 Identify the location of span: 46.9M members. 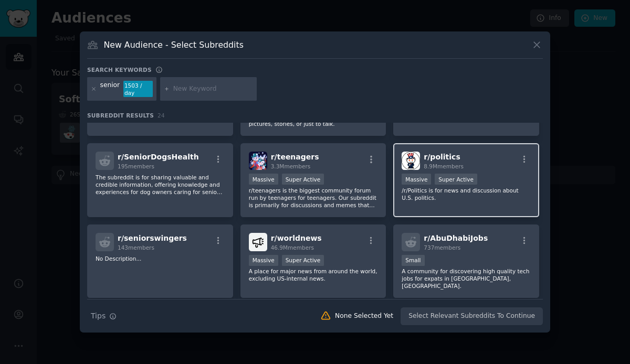
(292, 248).